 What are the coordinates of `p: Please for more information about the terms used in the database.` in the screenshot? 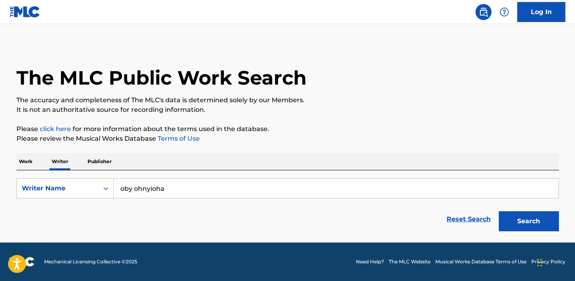 It's located at (288, 129).